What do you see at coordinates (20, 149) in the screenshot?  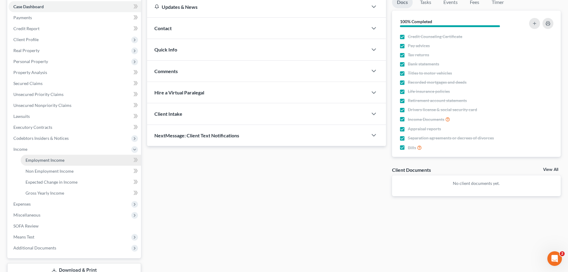 I see `span: Income` at bounding box center [20, 149].